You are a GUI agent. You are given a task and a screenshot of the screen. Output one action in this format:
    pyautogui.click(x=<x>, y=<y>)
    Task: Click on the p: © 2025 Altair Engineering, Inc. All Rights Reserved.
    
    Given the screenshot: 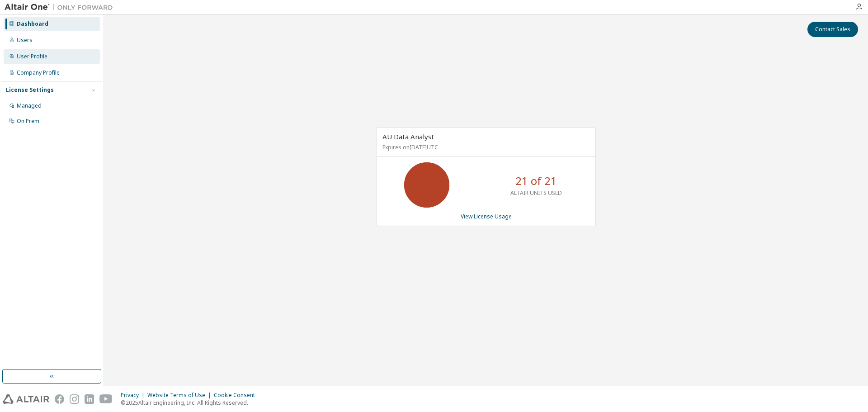 What is the action you would take?
    pyautogui.click(x=190, y=403)
    